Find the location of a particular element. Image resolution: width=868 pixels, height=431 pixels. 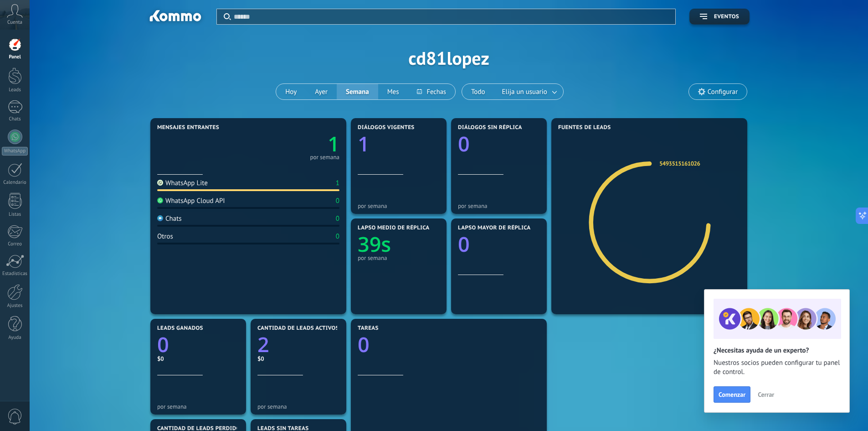

div: Correo is located at coordinates (15, 244).